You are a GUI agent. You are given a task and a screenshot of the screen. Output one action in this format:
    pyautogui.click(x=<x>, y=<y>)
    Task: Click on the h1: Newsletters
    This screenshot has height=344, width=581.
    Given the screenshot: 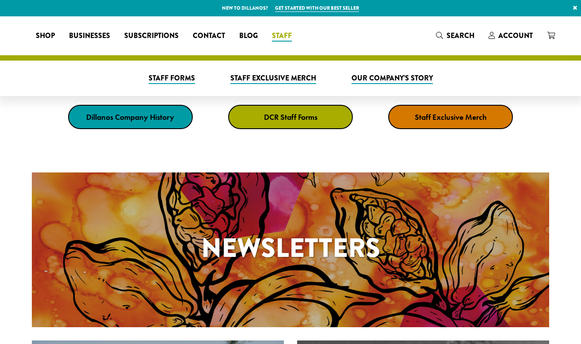 What is the action you would take?
    pyautogui.click(x=290, y=248)
    